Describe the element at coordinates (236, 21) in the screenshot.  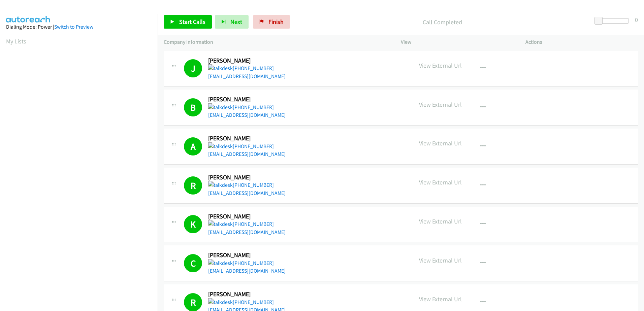
I see `span: Next` at that location.